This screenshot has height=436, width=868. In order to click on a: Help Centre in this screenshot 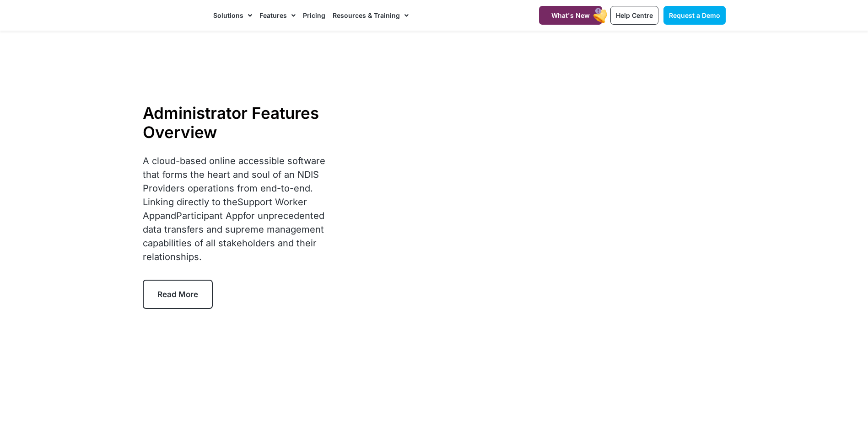, I will do `click(634, 15)`.